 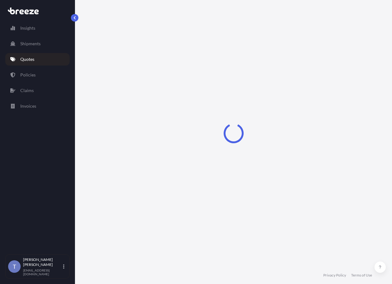 What do you see at coordinates (361, 276) in the screenshot?
I see `p: Terms of Use` at bounding box center [361, 276].